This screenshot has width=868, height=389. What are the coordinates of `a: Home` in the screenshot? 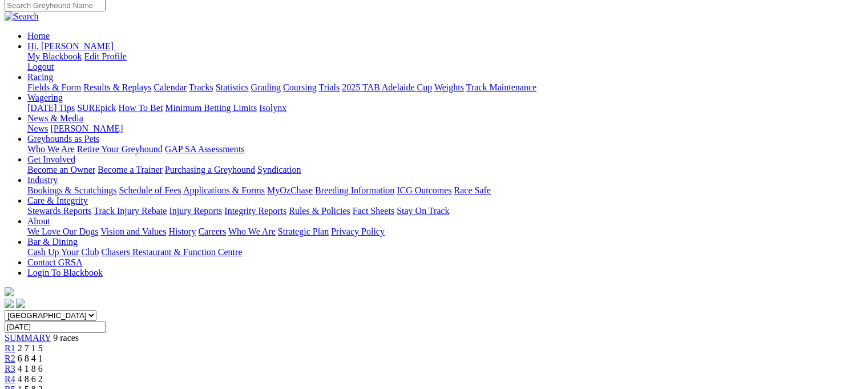 It's located at (39, 35).